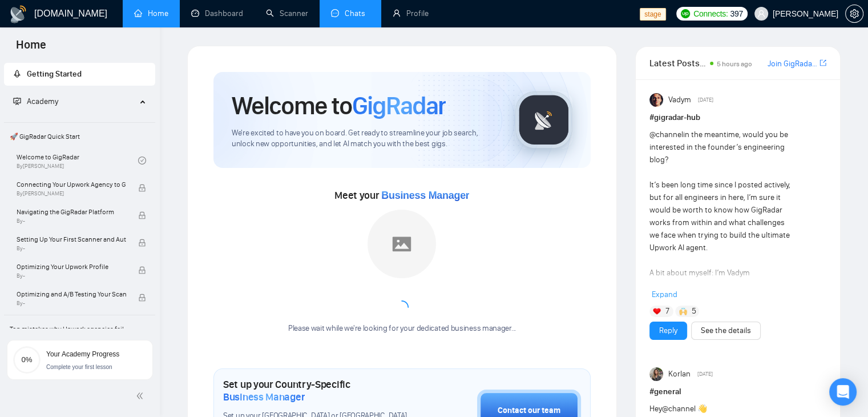 The width and height of the screenshot is (868, 417). Describe the element at coordinates (410, 13) in the screenshot. I see `a: userProfile` at that location.